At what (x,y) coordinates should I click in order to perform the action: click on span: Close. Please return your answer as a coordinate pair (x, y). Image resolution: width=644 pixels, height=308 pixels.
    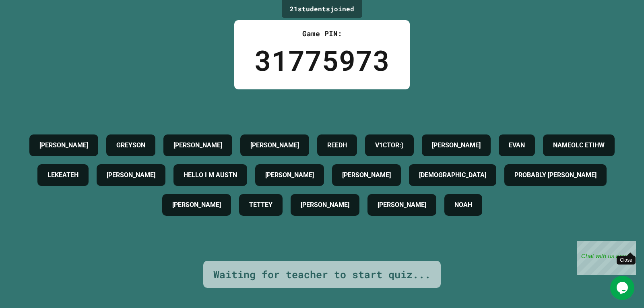
    Looking at the image, I should click on (49, 19).